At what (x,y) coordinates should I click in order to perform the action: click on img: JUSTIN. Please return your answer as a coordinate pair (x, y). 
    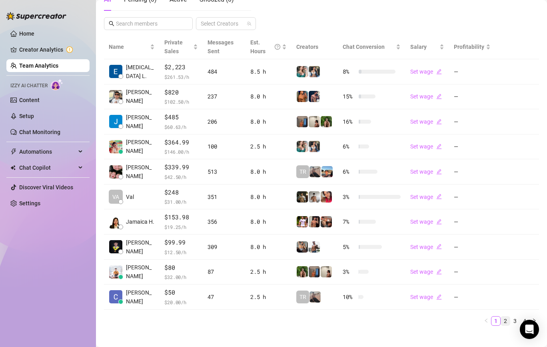
    Looking at the image, I should click on (314, 247).